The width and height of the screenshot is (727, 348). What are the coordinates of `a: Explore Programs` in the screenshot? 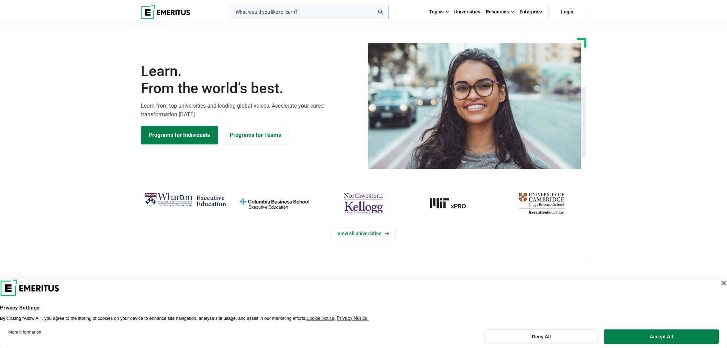 It's located at (179, 135).